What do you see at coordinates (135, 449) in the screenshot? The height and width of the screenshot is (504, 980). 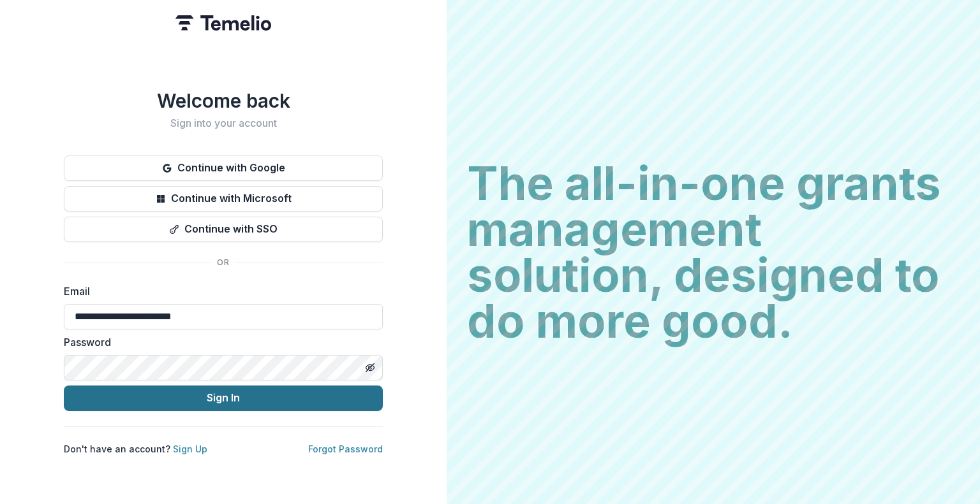 I see `p: Don't have an account?` at bounding box center [135, 449].